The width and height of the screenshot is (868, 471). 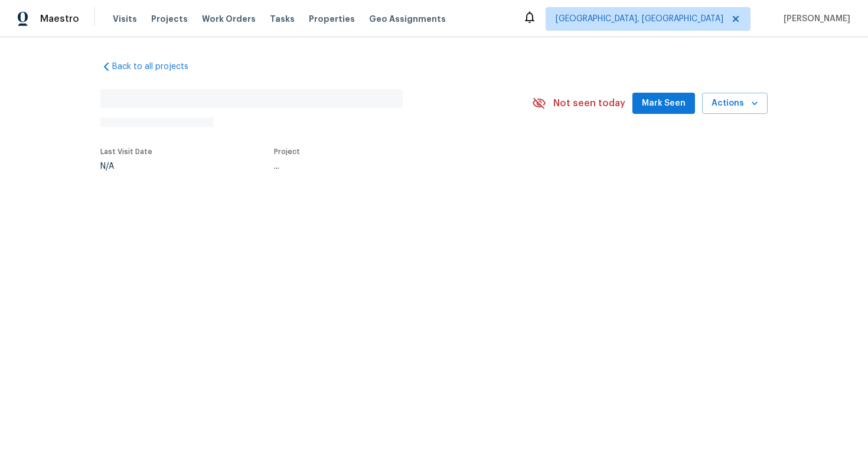 I want to click on span: Projects, so click(x=170, y=19).